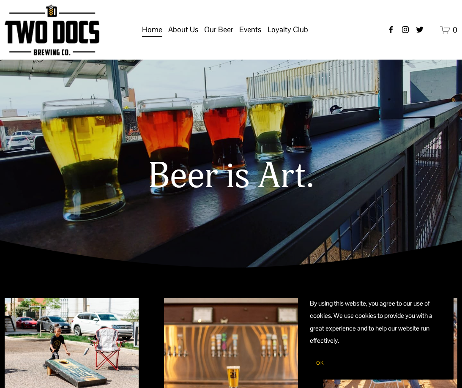  What do you see at coordinates (320, 363) in the screenshot?
I see `span: OK` at bounding box center [320, 363].